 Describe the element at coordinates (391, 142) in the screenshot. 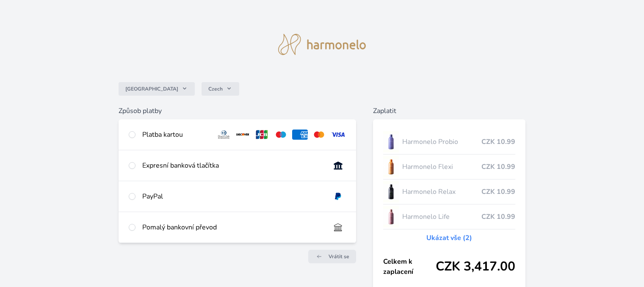

I see `img: CLEAN_PROBIO_se_stinem_x-lo.jpg` at that location.